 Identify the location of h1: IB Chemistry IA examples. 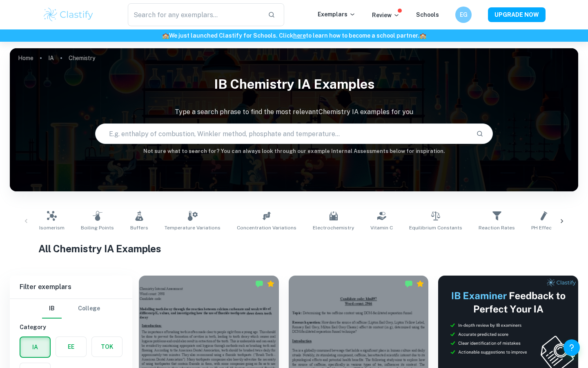
(294, 84).